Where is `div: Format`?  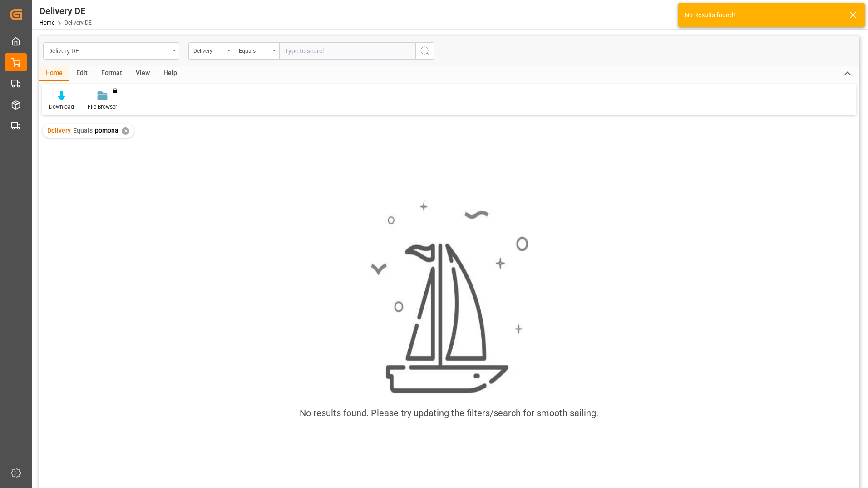 div: Format is located at coordinates (112, 74).